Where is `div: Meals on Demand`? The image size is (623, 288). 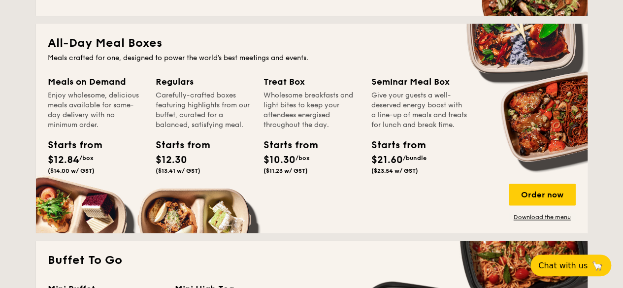 div: Meals on Demand is located at coordinates (96, 82).